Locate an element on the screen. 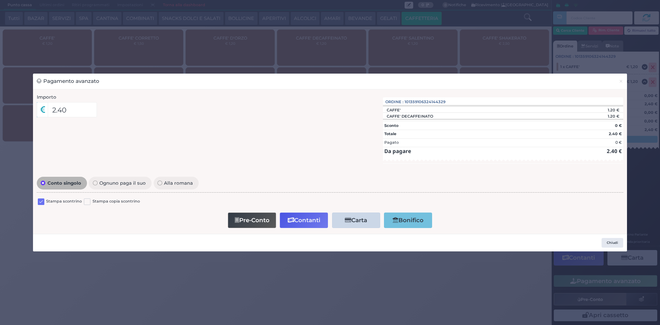  button: Carta is located at coordinates (356, 220).